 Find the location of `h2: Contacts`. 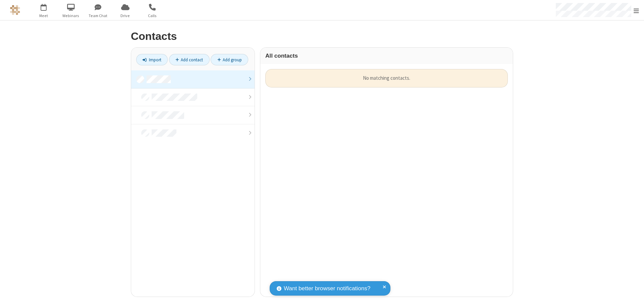

h2: Contacts is located at coordinates (322, 36).